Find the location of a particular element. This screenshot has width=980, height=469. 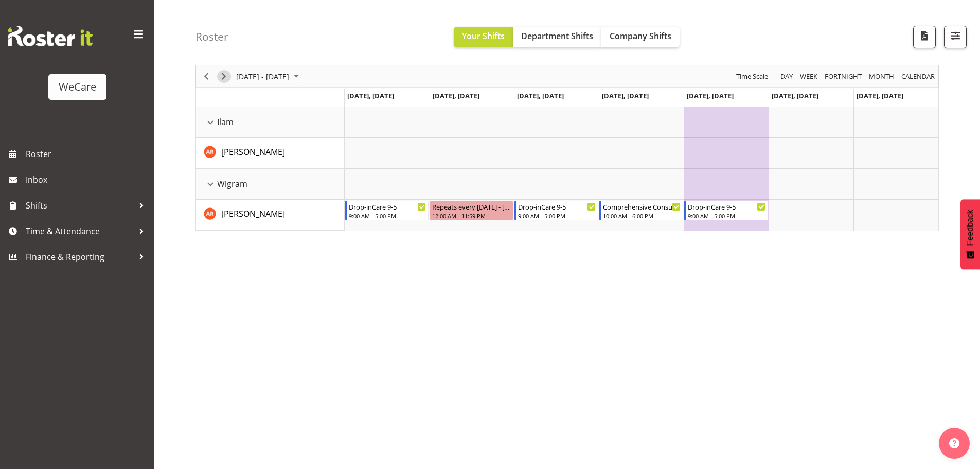

button: Time Scale is located at coordinates (752, 76).